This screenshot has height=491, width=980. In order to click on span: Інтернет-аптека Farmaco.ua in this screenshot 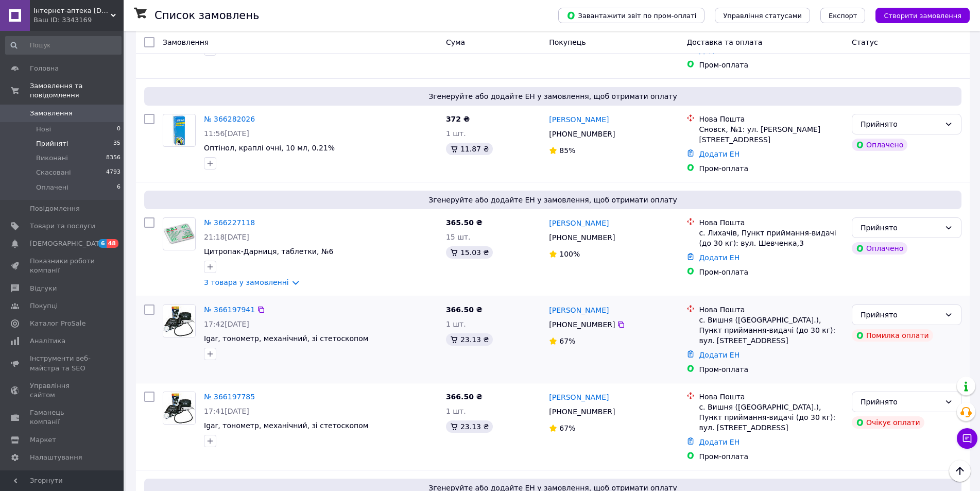, I will do `click(72, 10)`.